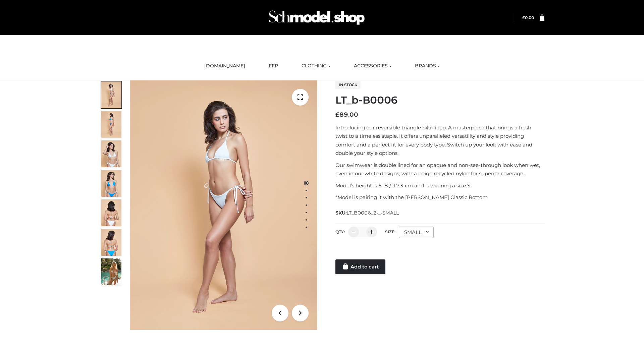  What do you see at coordinates (348, 85) in the screenshot?
I see `span: In stock` at bounding box center [348, 85].